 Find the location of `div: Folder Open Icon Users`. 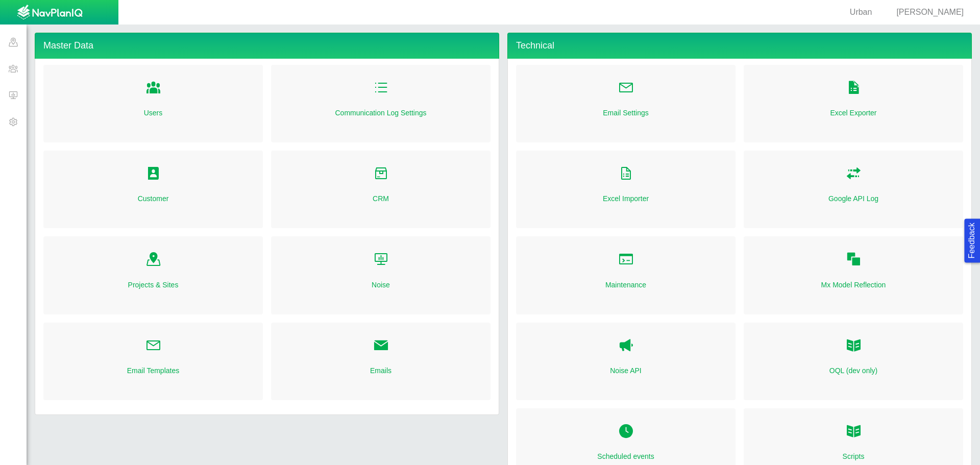

div: Folder Open Icon Users is located at coordinates (153, 103).